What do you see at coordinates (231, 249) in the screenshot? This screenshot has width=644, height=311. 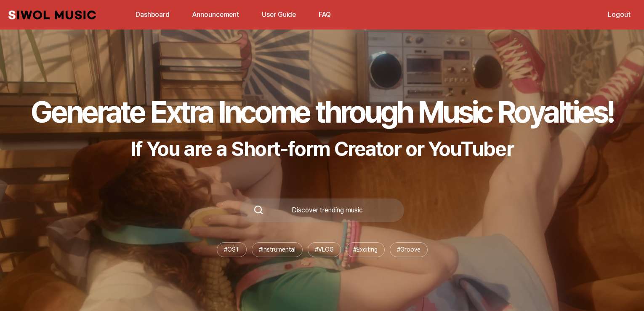 I see `li: # OST` at bounding box center [231, 249].